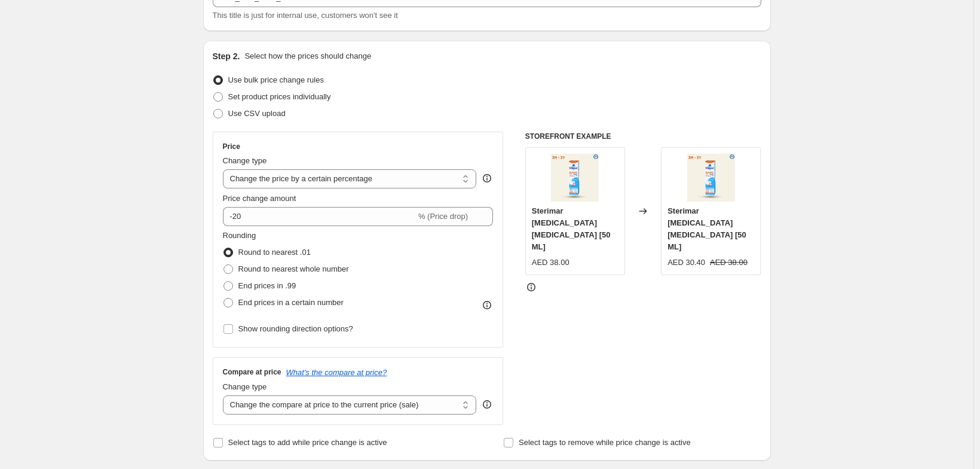 The height and width of the screenshot is (469, 980). Describe the element at coordinates (686, 262) in the screenshot. I see `div: AED 30.40` at that location.